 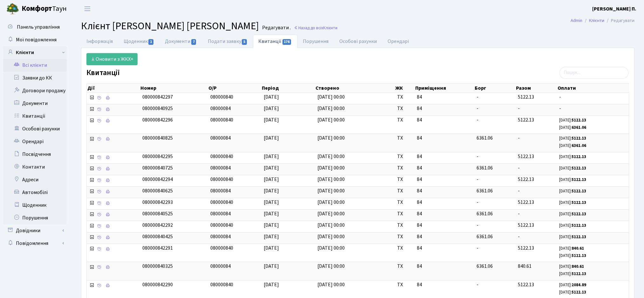 I want to click on th: Разом, so click(x=536, y=88).